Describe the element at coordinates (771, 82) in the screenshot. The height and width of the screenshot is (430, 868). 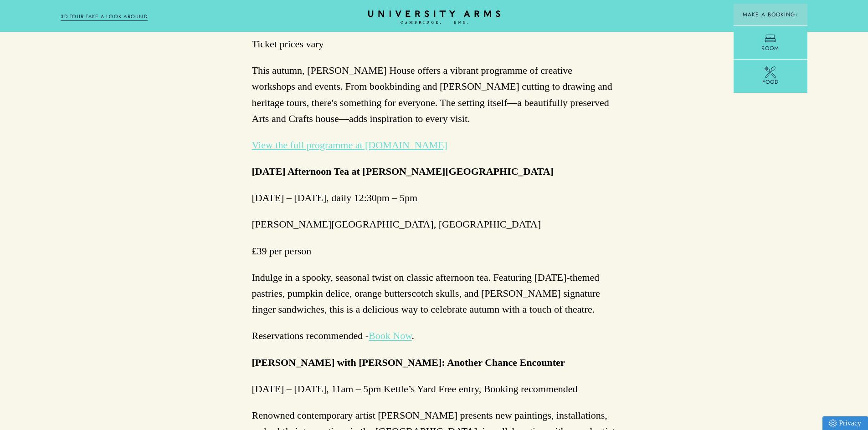
I see `span: Food` at that location.